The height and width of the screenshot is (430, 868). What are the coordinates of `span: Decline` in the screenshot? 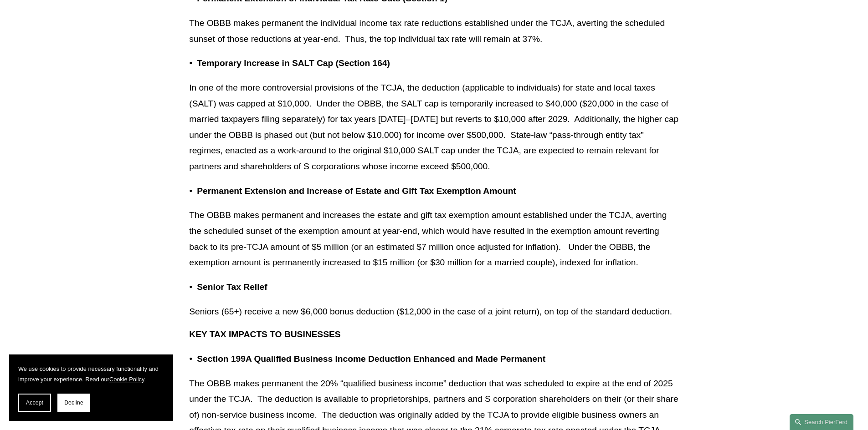 It's located at (74, 403).